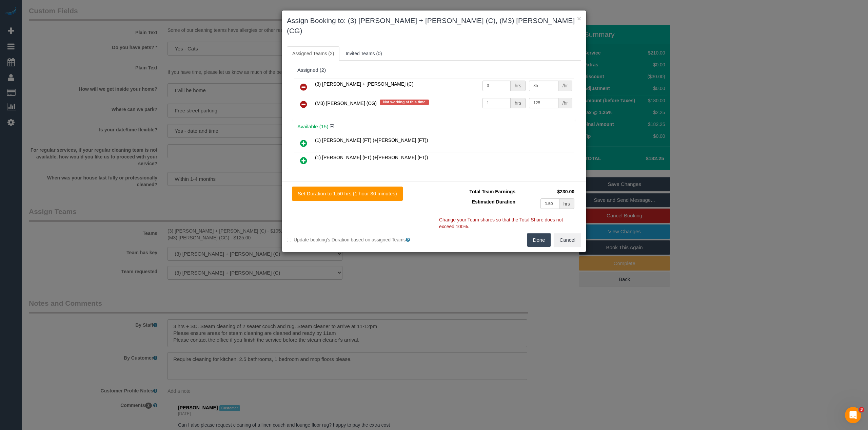 Image resolution: width=868 pixels, height=430 pixels. Describe the element at coordinates (494, 202) in the screenshot. I see `span: Estimated Duration` at that location.